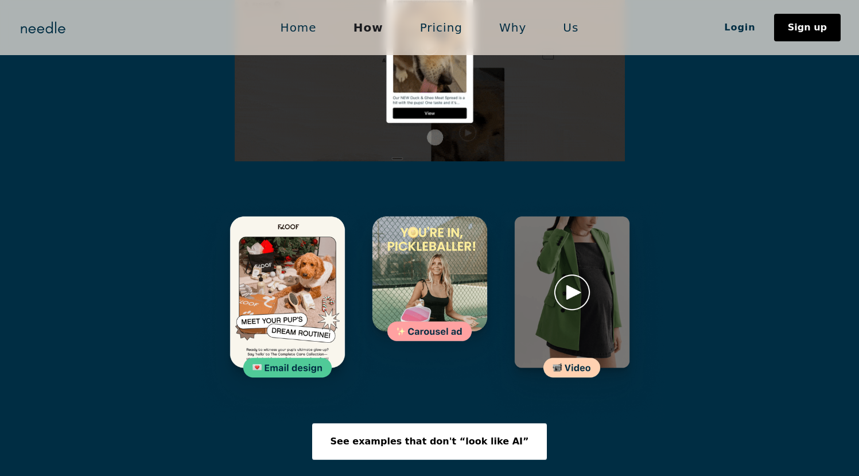  I want to click on a: Home, so click(298, 28).